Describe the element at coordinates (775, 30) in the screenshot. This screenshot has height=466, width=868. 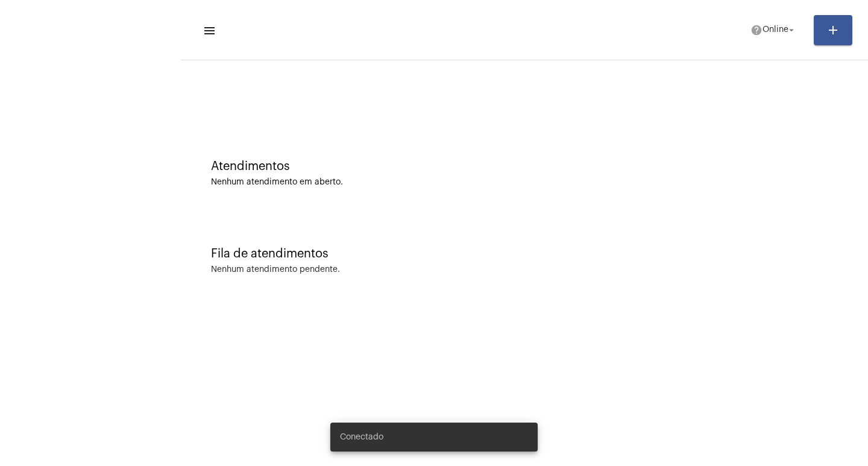
I see `span: Online` at that location.